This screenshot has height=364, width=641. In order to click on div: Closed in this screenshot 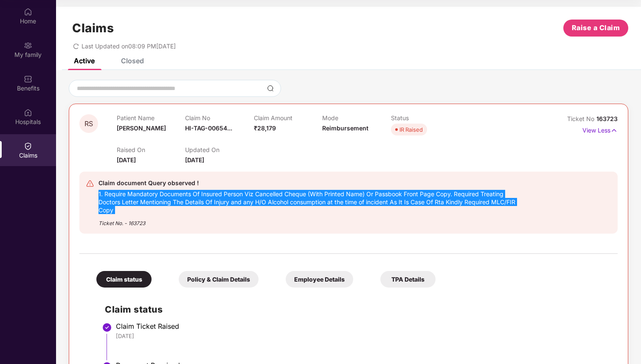, I will do `click(132, 61)`.